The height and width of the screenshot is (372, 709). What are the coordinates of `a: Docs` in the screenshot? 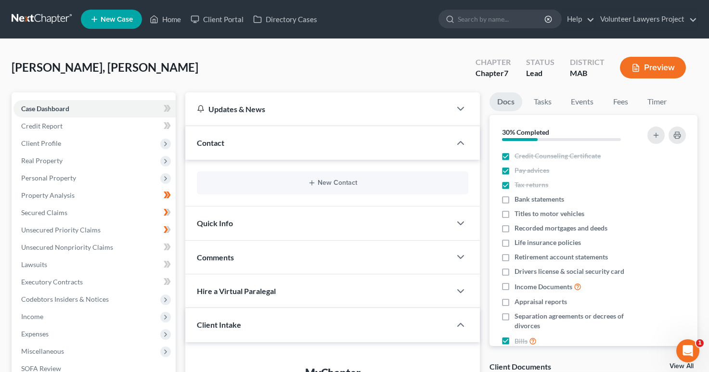 It's located at (506, 102).